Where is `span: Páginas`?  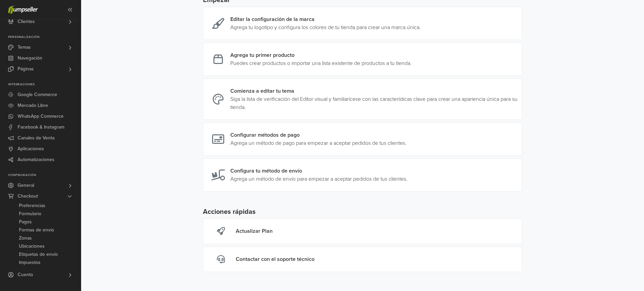
span: Páginas is located at coordinates (26, 69).